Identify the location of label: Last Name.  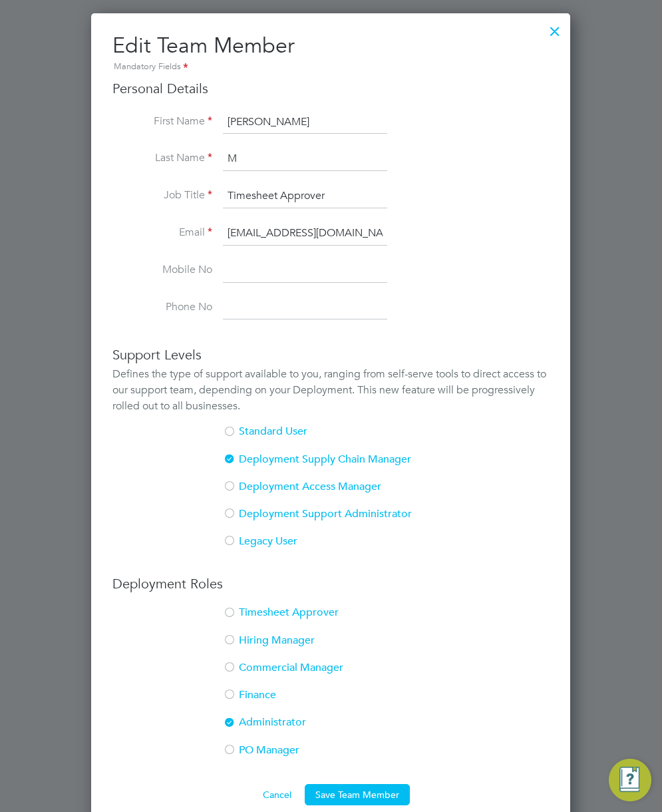
(162, 158).